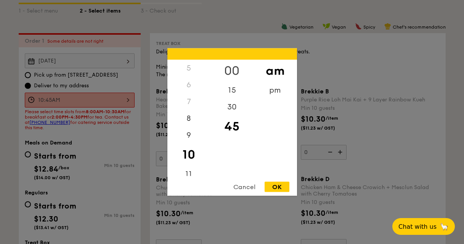 The width and height of the screenshot is (464, 244). I want to click on div: 15, so click(232, 90).